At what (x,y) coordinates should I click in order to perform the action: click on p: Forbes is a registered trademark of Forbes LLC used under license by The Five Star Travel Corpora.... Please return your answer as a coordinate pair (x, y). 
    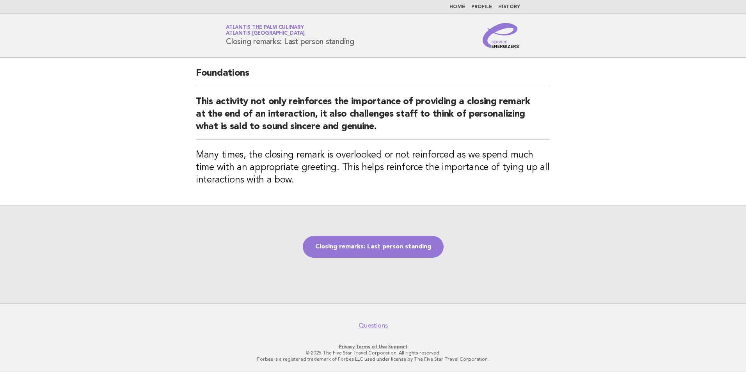
    Looking at the image, I should click on (373, 359).